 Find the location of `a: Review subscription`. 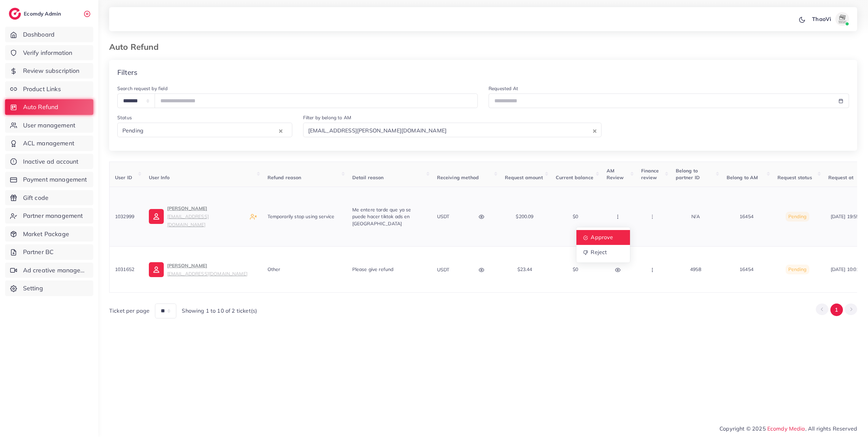

a: Review subscription is located at coordinates (49, 71).